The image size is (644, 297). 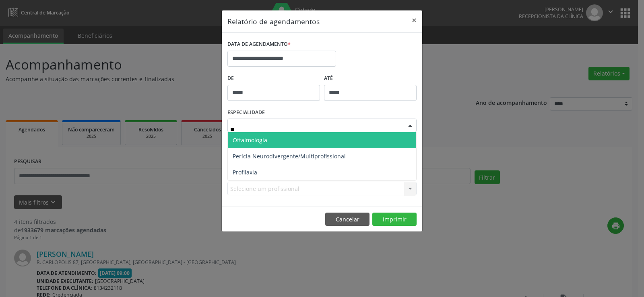 I want to click on button: Cancelar, so click(x=348, y=219).